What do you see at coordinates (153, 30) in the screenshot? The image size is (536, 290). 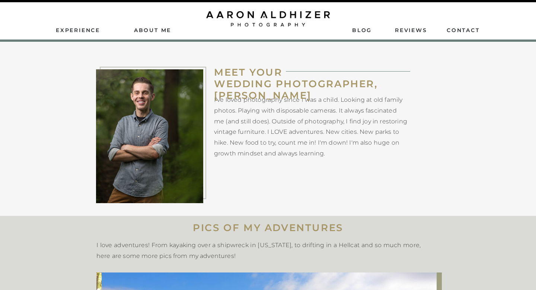 I see `nav: AbouT ME` at bounding box center [153, 30].